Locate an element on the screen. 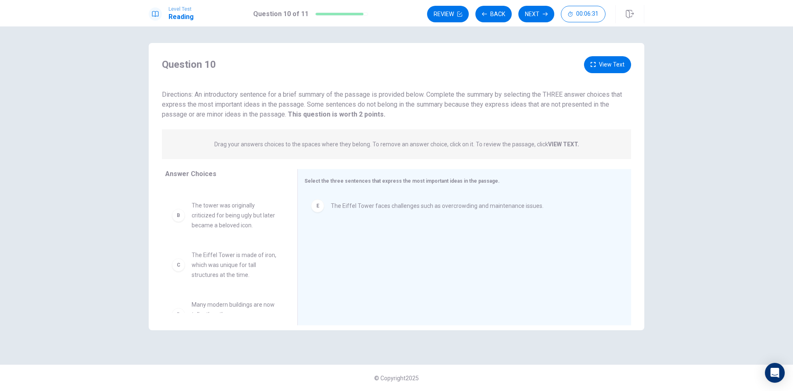 This screenshot has height=391, width=793. span: 00:06:31 is located at coordinates (587, 14).